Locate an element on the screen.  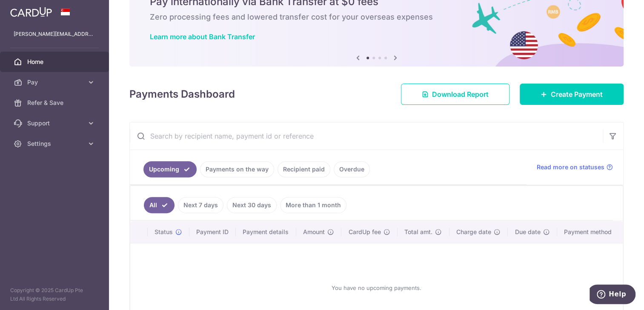
a: Download Report is located at coordinates (455, 94).